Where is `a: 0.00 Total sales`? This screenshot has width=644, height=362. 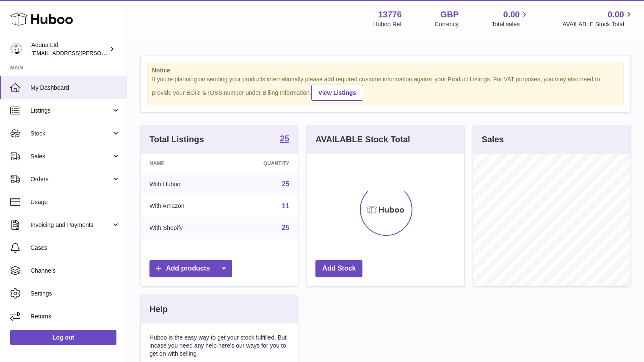 a: 0.00 Total sales is located at coordinates (510, 18).